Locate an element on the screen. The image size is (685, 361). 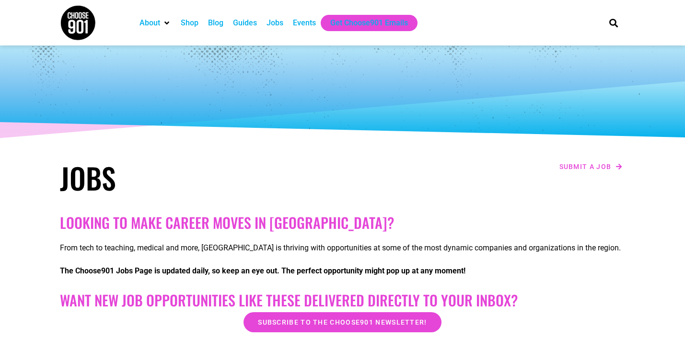
div: Get Choose901 Emails is located at coordinates (369, 23).